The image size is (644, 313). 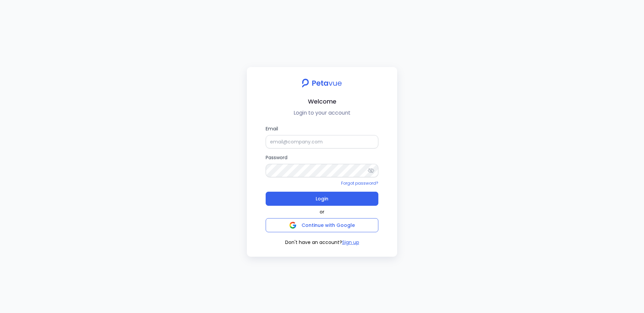 What do you see at coordinates (314, 243) in the screenshot?
I see `span: Don't have an account?` at bounding box center [314, 243].